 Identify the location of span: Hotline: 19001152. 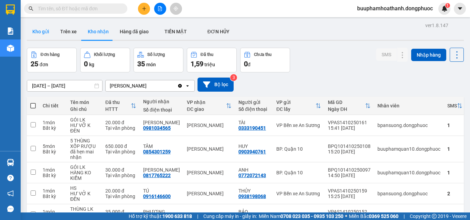
(69, 33).